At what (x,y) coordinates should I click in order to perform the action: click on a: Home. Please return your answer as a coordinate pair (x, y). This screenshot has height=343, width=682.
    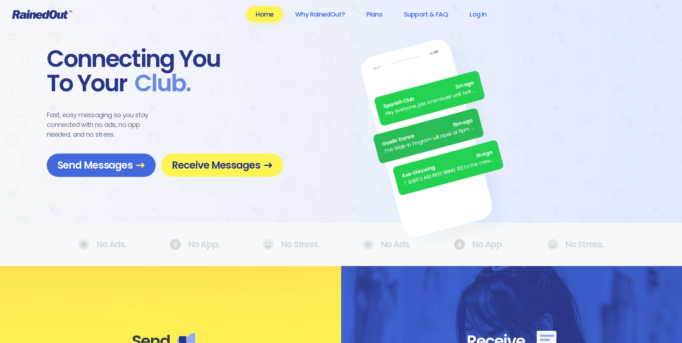
    Looking at the image, I should click on (265, 14).